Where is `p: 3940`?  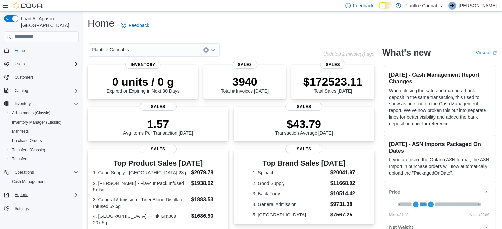 p: 3940 is located at coordinates (244, 82).